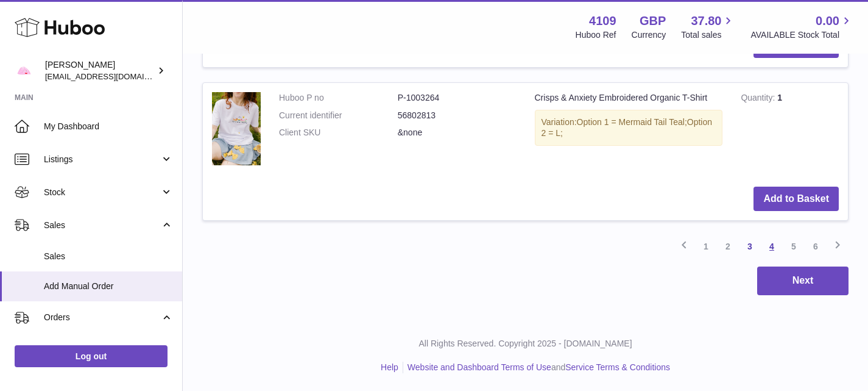  Describe the element at coordinates (102, 159) in the screenshot. I see `span: Listings` at that location.